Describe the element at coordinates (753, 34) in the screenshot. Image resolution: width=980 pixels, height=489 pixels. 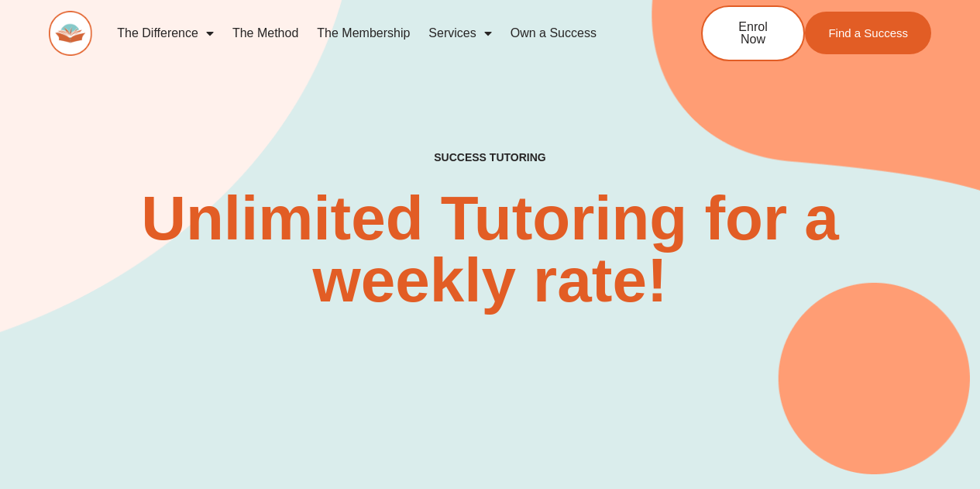
I see `a: Enrol Now` at that location.